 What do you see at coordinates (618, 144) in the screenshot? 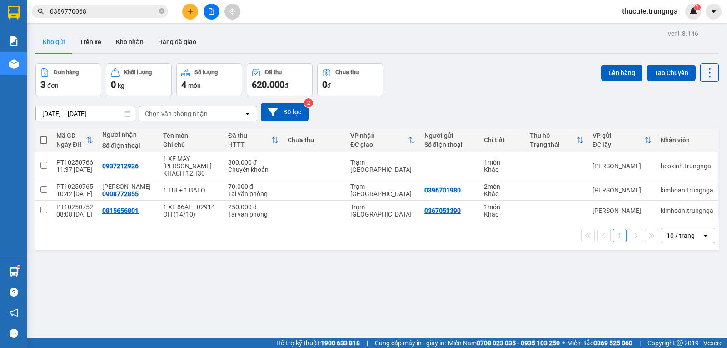
I see `div: ĐC lấy` at bounding box center [618, 144].